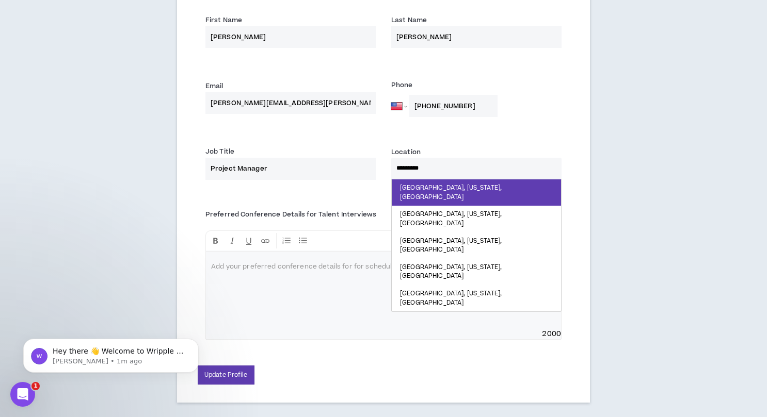 Image resolution: width=767 pixels, height=417 pixels. I want to click on label: Last Name, so click(409, 18).